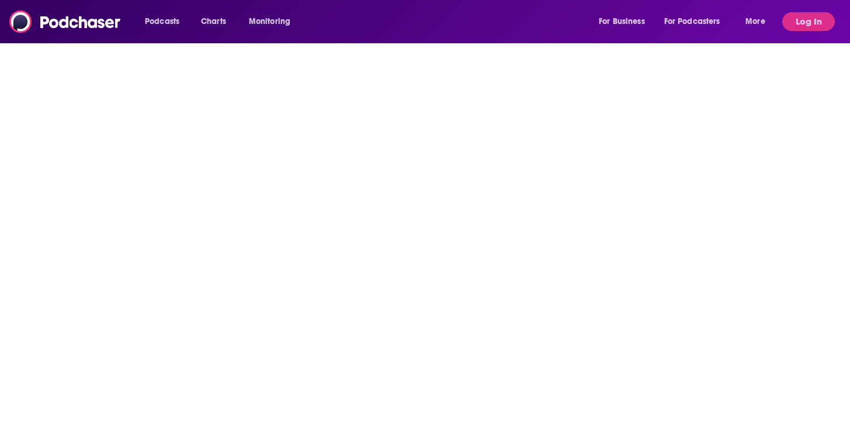 The image size is (850, 424). I want to click on span: Monitoring, so click(269, 22).